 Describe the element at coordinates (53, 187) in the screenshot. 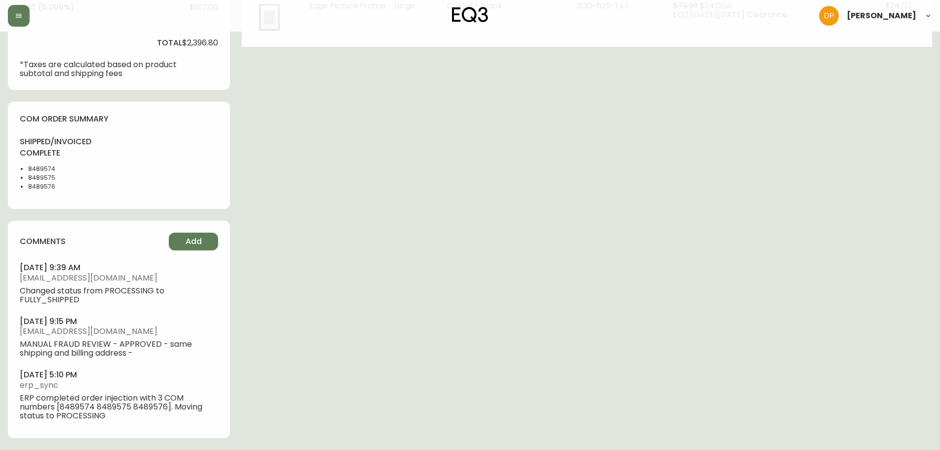

I see `li: 8489576` at that location.